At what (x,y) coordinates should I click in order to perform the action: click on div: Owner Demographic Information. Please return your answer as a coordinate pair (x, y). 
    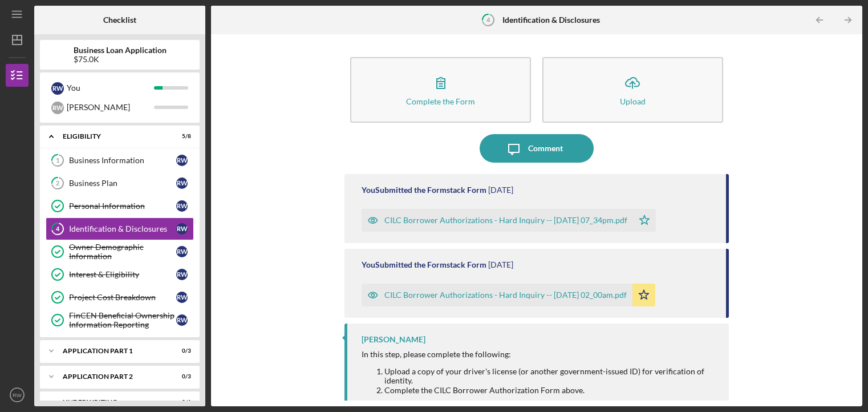
    Looking at the image, I should click on (122, 252).